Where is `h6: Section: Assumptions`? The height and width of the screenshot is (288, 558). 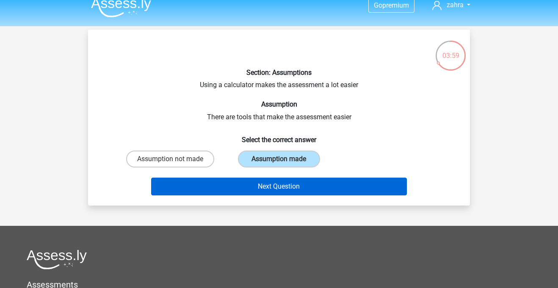
h6: Section: Assumptions is located at coordinates (279, 72).